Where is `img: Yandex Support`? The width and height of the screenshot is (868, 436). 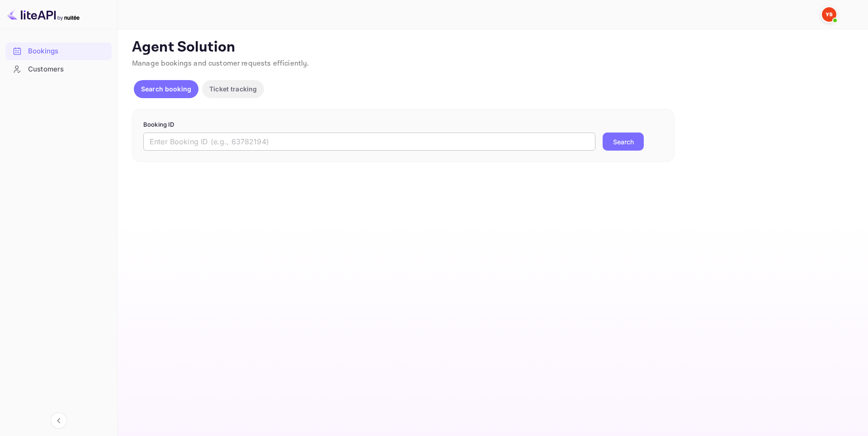 img: Yandex Support is located at coordinates (829, 14).